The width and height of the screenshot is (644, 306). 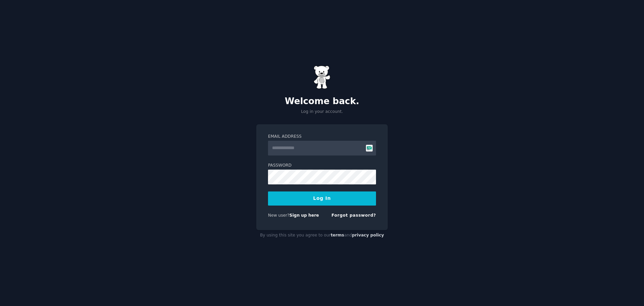 What do you see at coordinates (322, 77) in the screenshot?
I see `img: Gummy Bear` at bounding box center [322, 77].